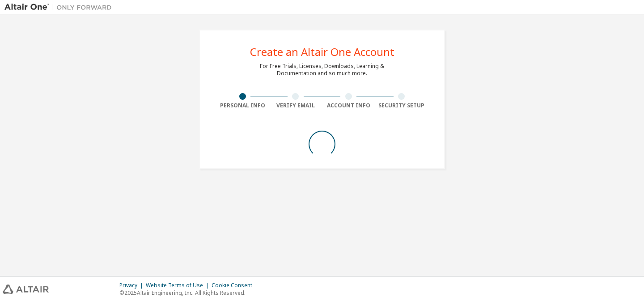  What do you see at coordinates (322, 70) in the screenshot?
I see `div: For Free Trials, Licenses, Downloads, Learning & Documentation and so much more.` at bounding box center [322, 70].